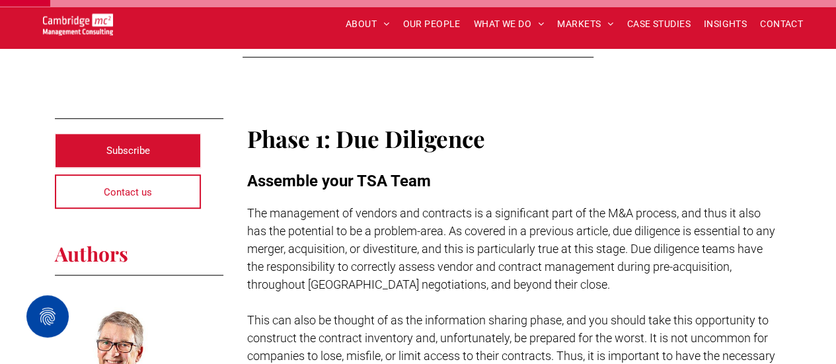 The width and height of the screenshot is (836, 364). Describe the element at coordinates (367, 24) in the screenshot. I see `a: ABOUT` at that location.